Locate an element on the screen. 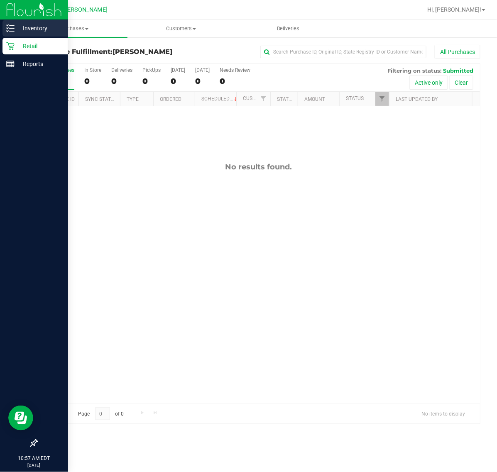 The height and width of the screenshot is (472, 497). a: Ordered is located at coordinates (171, 99).